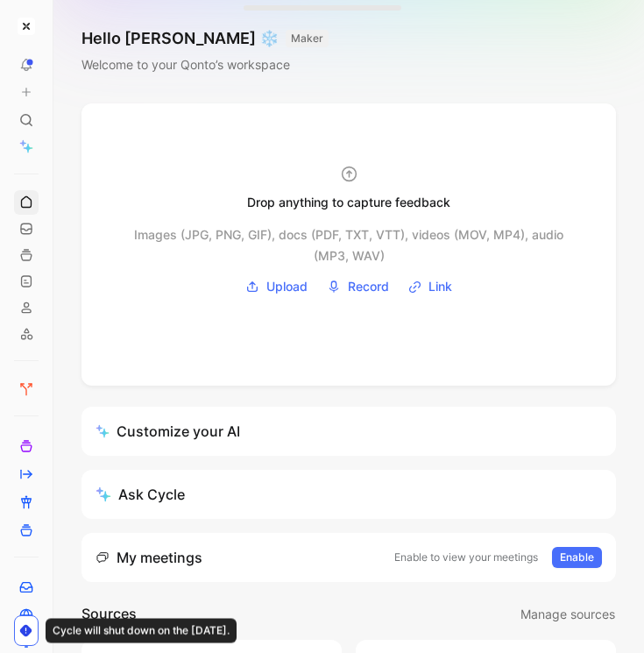  I want to click on span: Record, so click(368, 287).